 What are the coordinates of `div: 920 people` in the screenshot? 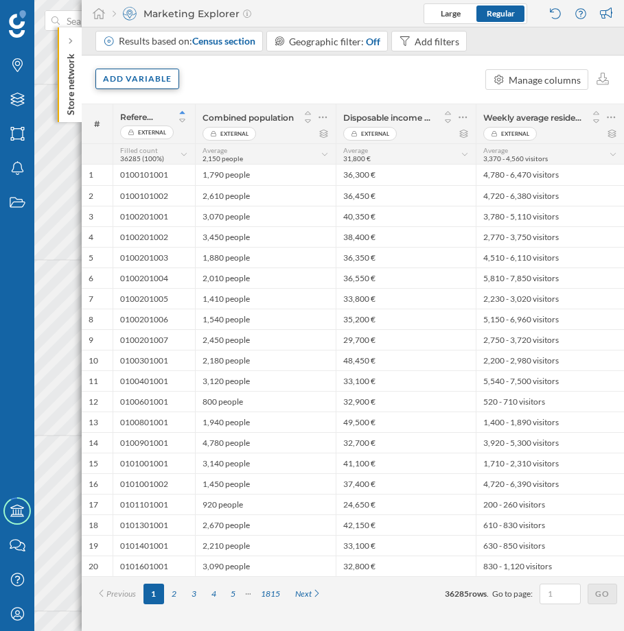 It's located at (265, 504).